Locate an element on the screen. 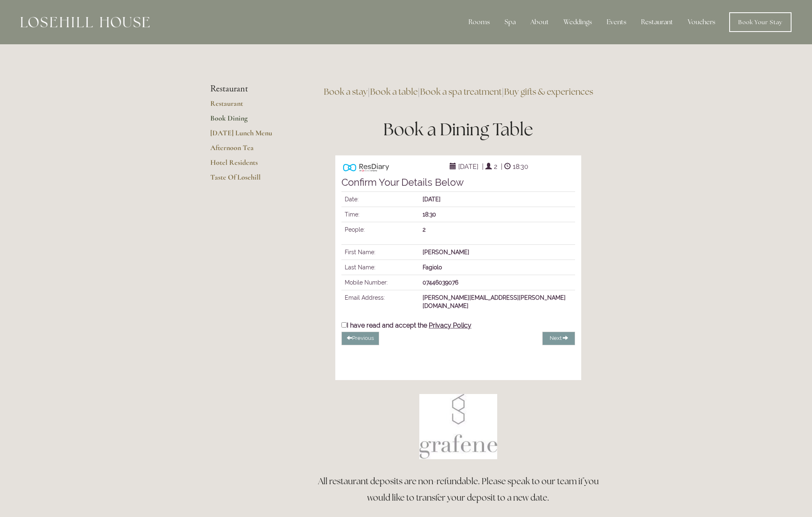 The image size is (812, 517). a: Taste Of Losehill is located at coordinates (249, 180).